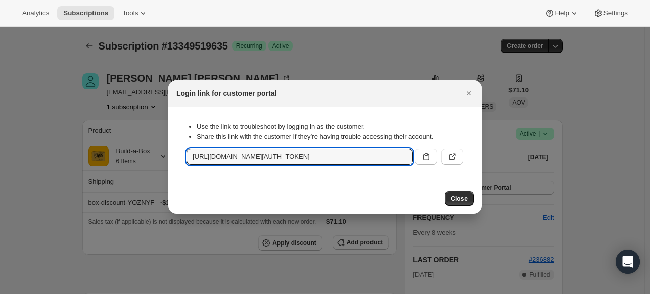 This screenshot has height=294, width=650. I want to click on button: Analytics, so click(35, 13).